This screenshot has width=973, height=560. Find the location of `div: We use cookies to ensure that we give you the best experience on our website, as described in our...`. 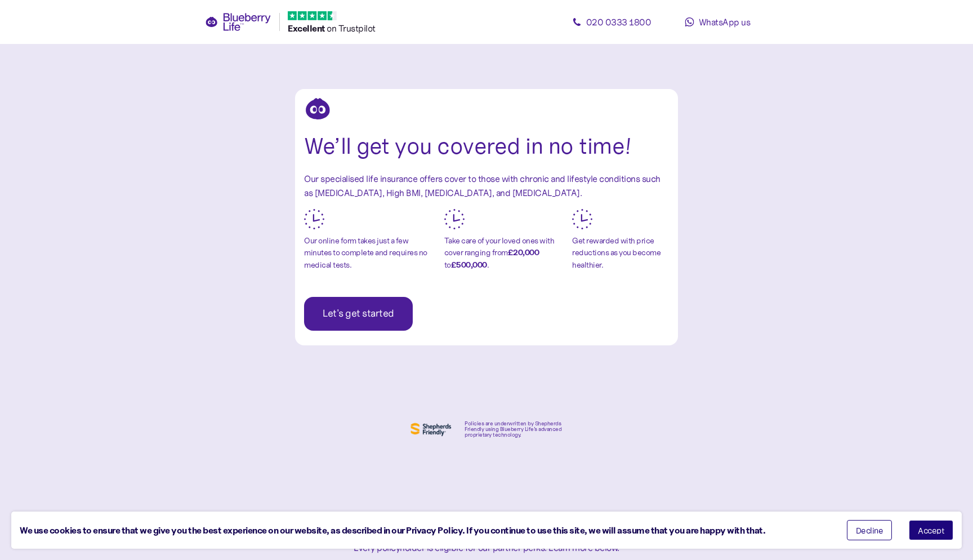

div: We use cookies to ensure that we give you the best experience on our website, as described in our... is located at coordinates (425, 530).